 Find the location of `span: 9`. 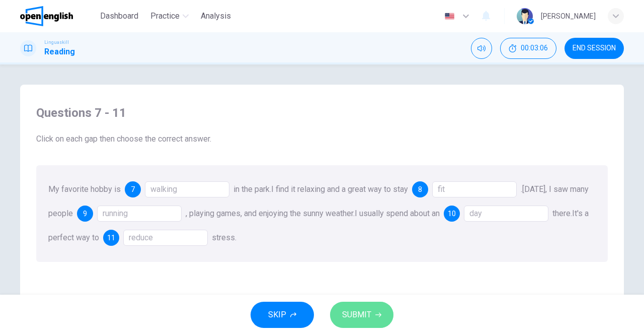

span: 9 is located at coordinates (85, 213).